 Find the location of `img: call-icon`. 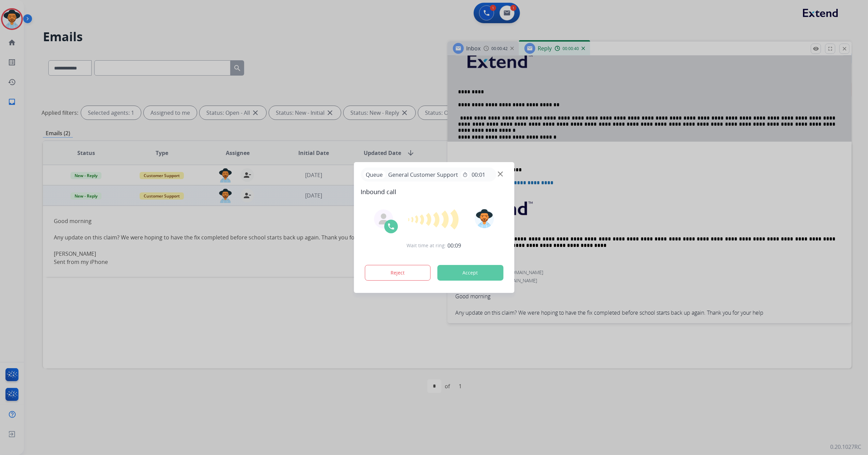

img: call-icon is located at coordinates (391, 227).